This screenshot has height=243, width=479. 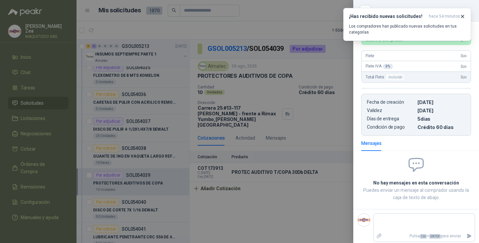 What do you see at coordinates (390, 110) in the screenshot?
I see `p: Validez` at bounding box center [390, 110].